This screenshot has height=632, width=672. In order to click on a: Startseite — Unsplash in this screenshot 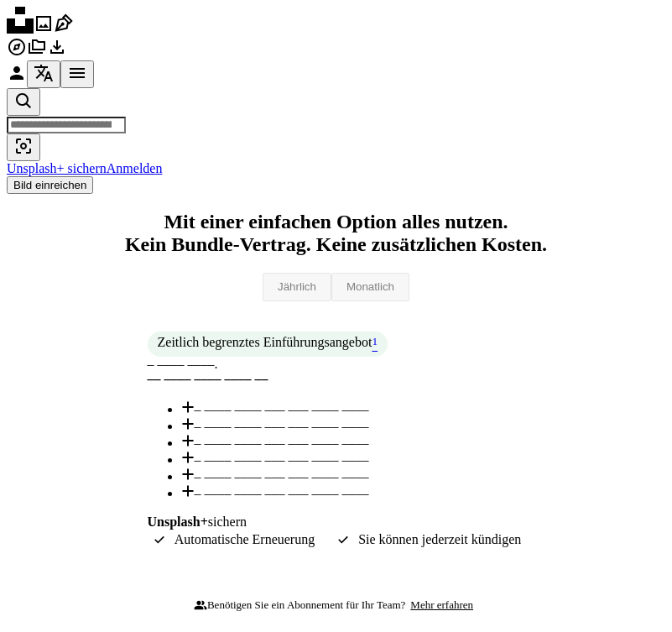, I will do `click(20, 28)`.